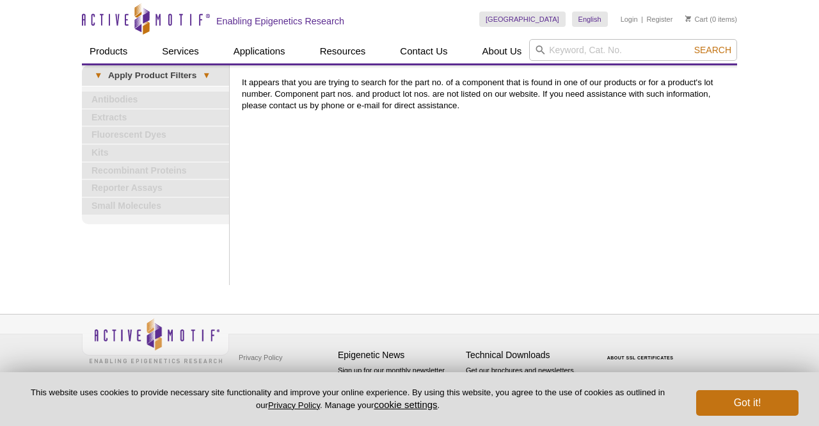 The height and width of the screenshot is (426, 819). Describe the element at coordinates (156, 76) in the screenshot. I see `a: ▾Apply Product Filters▾` at that location.